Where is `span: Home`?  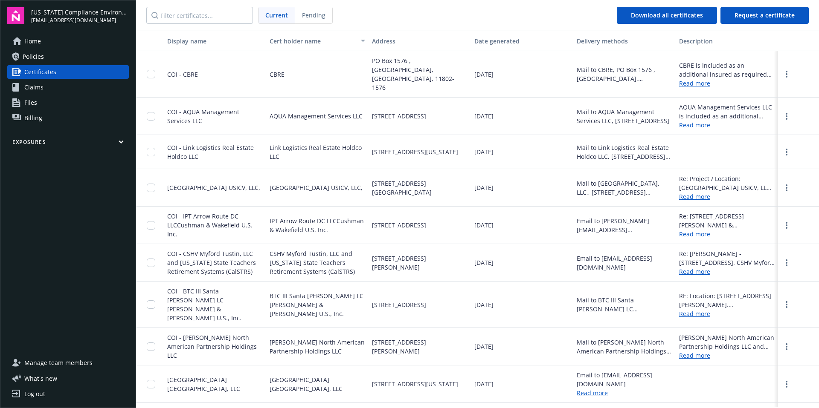 span: Home is located at coordinates (32, 41).